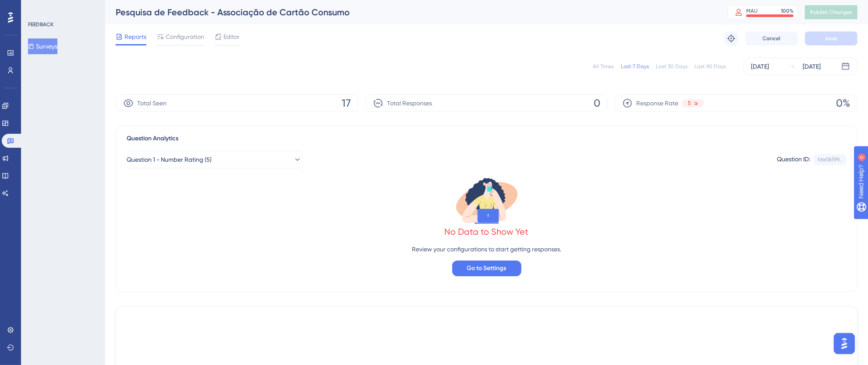 Image resolution: width=868 pixels, height=365 pixels. Describe the element at coordinates (214, 160) in the screenshot. I see `button: Question 1 - Number Rating (5)` at that location.